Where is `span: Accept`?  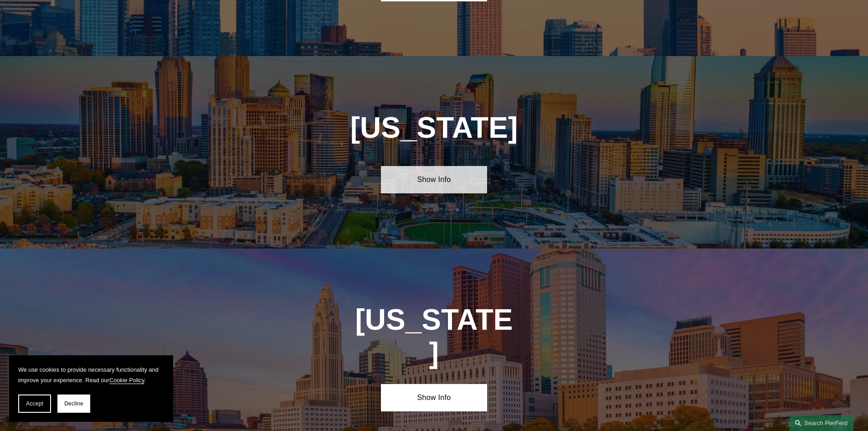 span: Accept is located at coordinates (34, 404).